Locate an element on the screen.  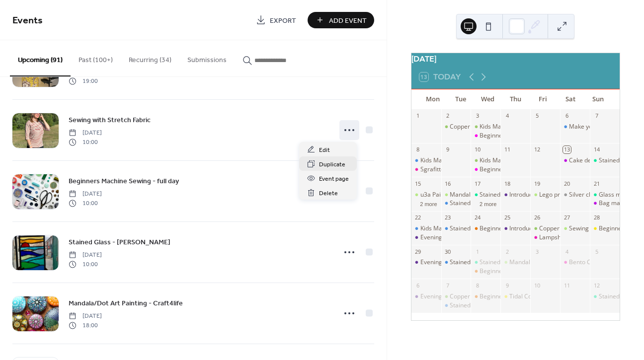
div: Introduction to Dressmaking - PJ Bottoms is located at coordinates (515, 195).